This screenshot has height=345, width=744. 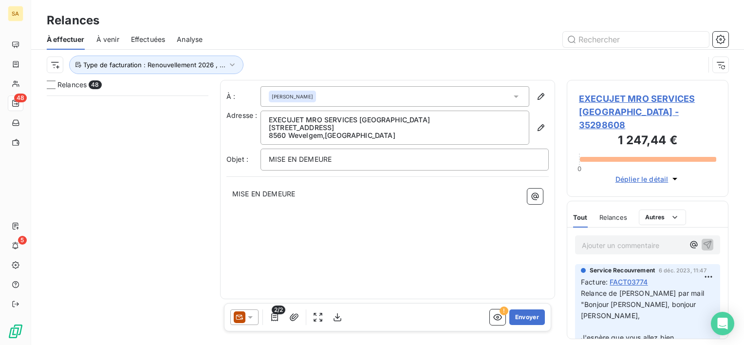 I want to click on button: Type de facturation : Renouvellement 2026 , ..., so click(x=156, y=65).